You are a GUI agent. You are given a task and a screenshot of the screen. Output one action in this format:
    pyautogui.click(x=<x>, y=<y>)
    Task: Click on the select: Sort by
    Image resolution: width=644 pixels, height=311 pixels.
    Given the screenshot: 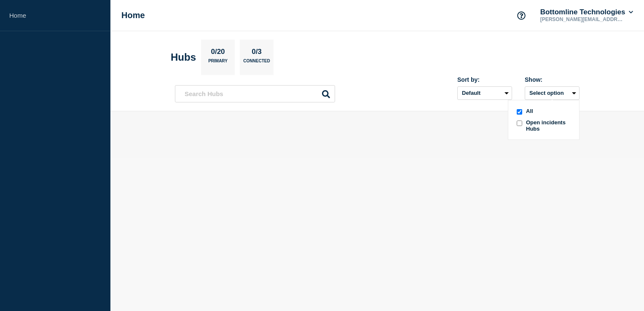 What is the action you would take?
    pyautogui.click(x=485, y=93)
    